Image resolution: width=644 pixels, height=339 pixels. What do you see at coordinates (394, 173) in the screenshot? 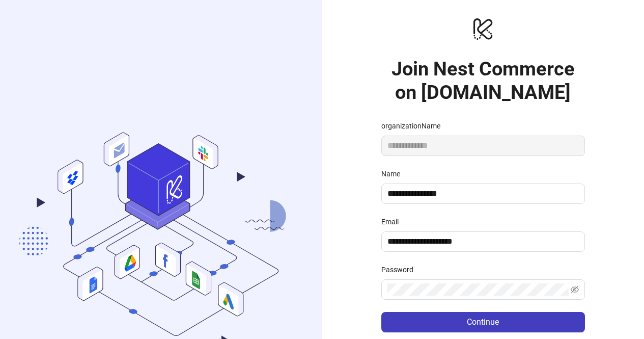
I see `label: Name` at bounding box center [394, 173].